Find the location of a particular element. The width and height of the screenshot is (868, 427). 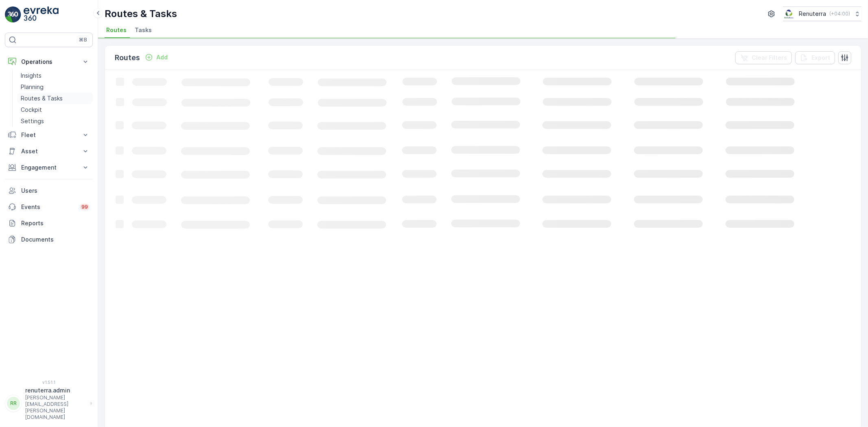

a: Cockpit is located at coordinates (55, 110).